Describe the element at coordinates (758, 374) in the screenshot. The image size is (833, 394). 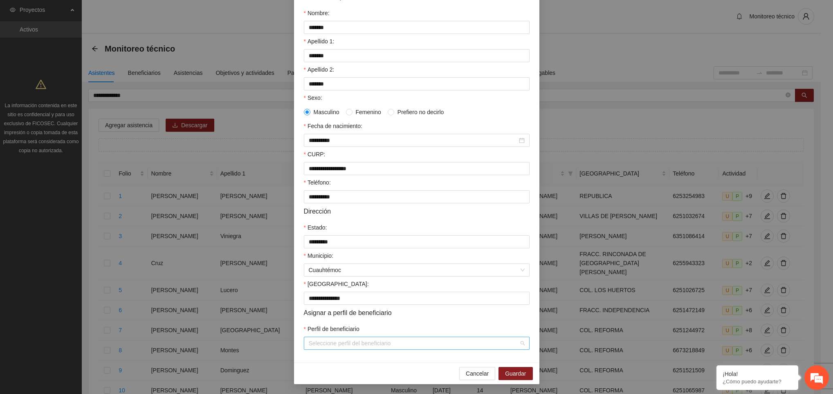
I see `div: ¡Hola!` at that location.